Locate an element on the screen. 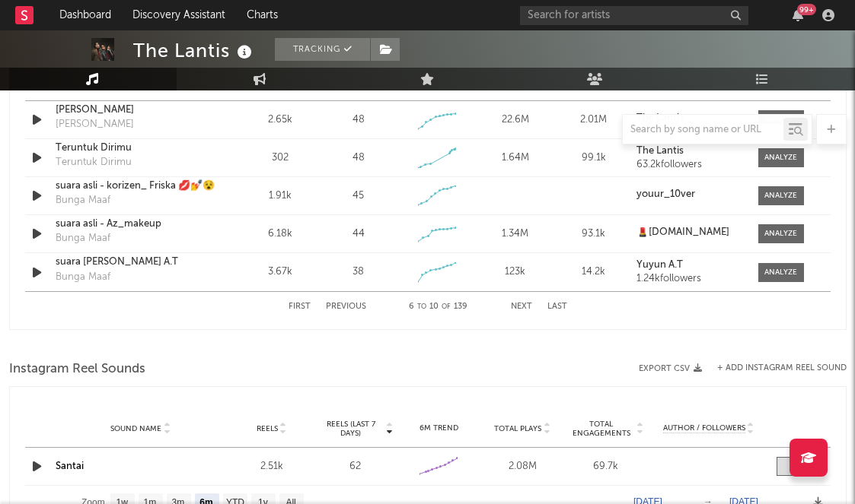  div: 69.7k is located at coordinates (606, 467).